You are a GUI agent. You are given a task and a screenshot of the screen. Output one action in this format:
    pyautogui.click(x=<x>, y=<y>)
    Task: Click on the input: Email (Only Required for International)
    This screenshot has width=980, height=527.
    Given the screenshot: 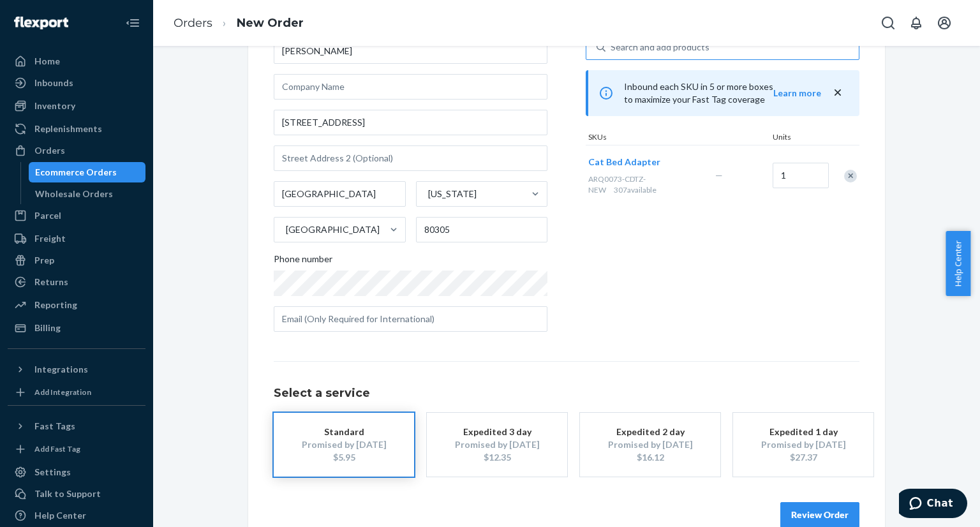 What is the action you would take?
    pyautogui.click(x=410, y=319)
    